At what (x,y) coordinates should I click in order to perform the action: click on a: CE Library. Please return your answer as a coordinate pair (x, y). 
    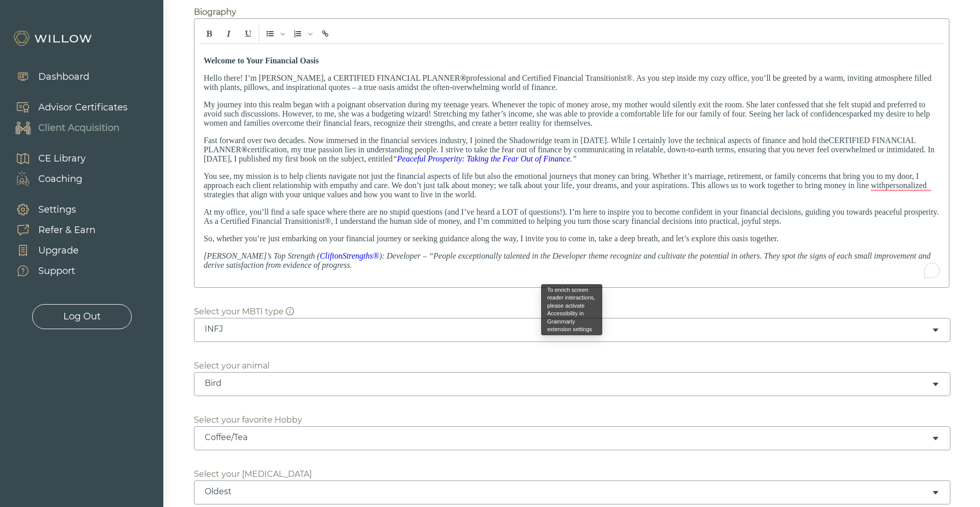
    Looking at the image, I should click on (46, 158).